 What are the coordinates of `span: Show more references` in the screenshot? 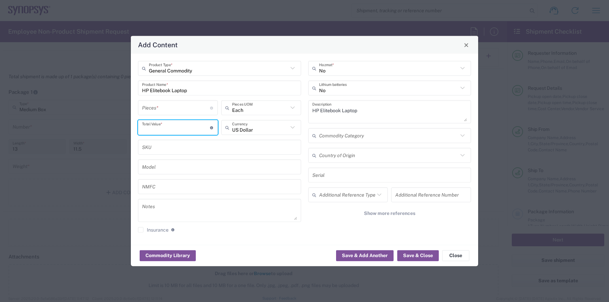 It's located at (389, 213).